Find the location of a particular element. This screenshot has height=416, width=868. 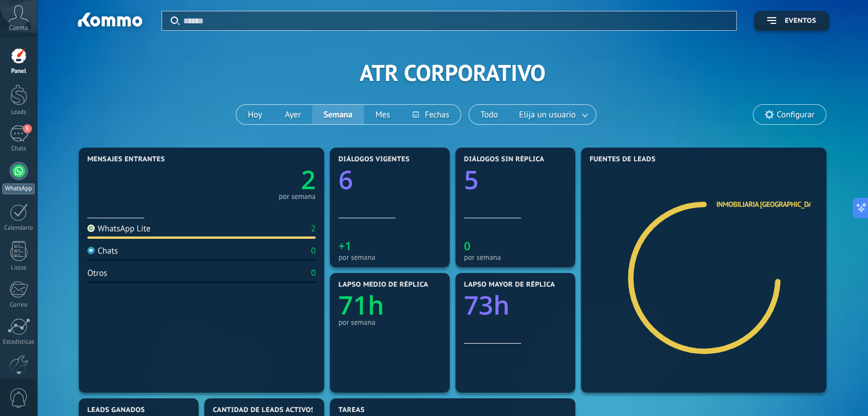

span: Eventos is located at coordinates (799, 21).